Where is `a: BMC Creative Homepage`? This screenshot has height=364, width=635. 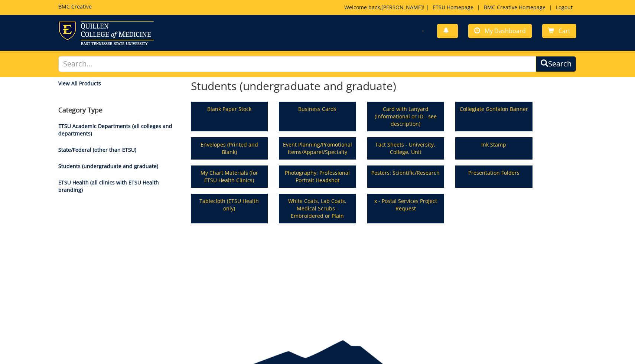 a: BMC Creative Homepage is located at coordinates (515, 7).